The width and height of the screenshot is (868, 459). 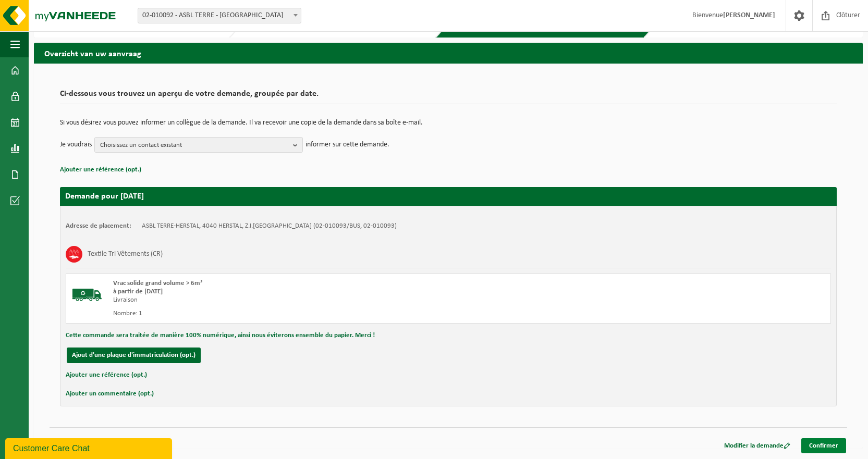 What do you see at coordinates (757, 445) in the screenshot?
I see `a: Modifier la demande` at bounding box center [757, 445].